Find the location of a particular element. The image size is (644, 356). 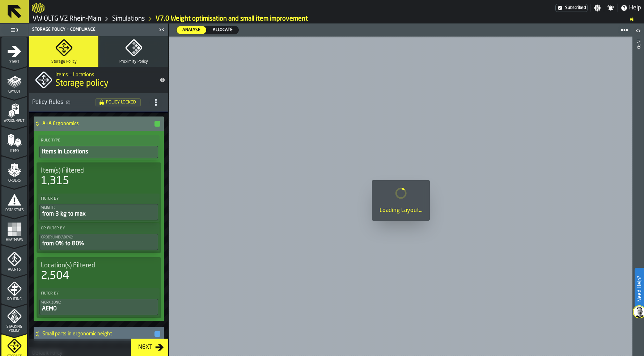

li: menu Orders is located at coordinates (14, 170).